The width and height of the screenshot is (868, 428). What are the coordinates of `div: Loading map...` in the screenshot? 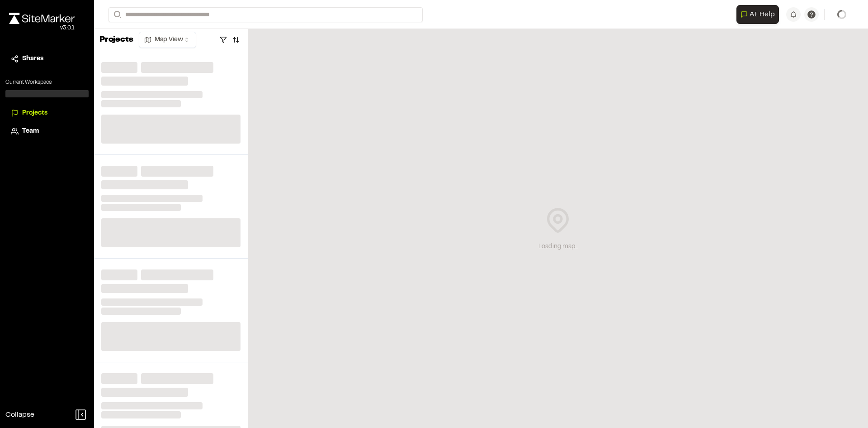 It's located at (558, 246).